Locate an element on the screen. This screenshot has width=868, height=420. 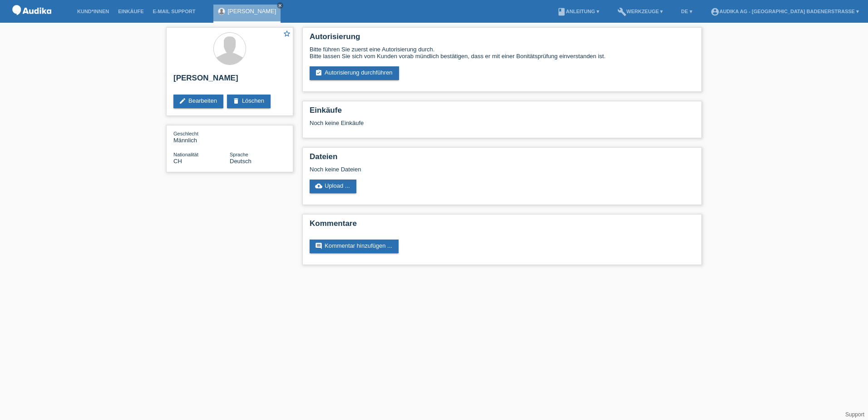
a: close is located at coordinates (280, 5).